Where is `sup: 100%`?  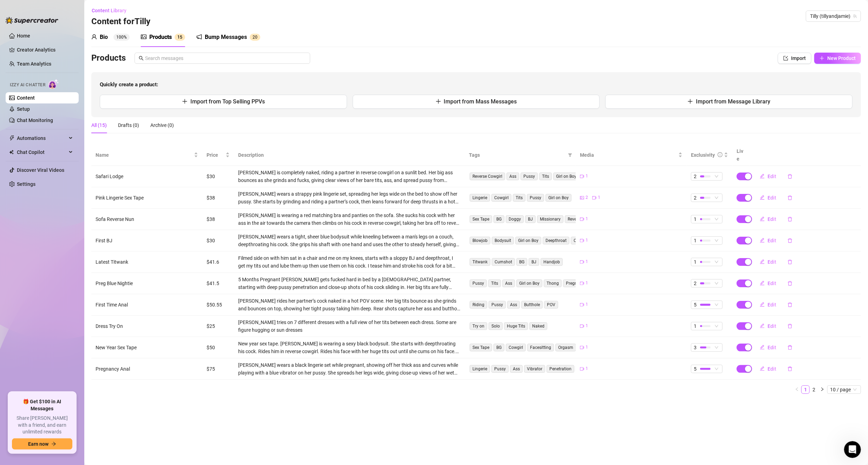
sup: 100% is located at coordinates (121, 37).